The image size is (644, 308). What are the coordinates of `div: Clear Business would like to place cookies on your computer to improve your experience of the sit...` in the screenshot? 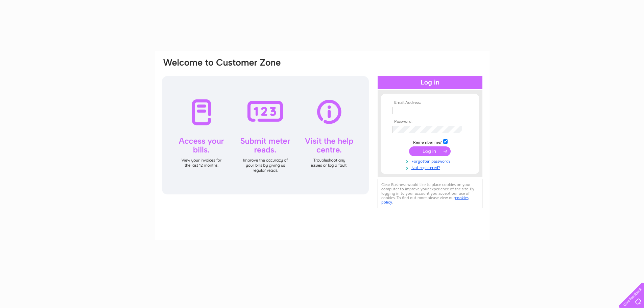 It's located at (430, 194).